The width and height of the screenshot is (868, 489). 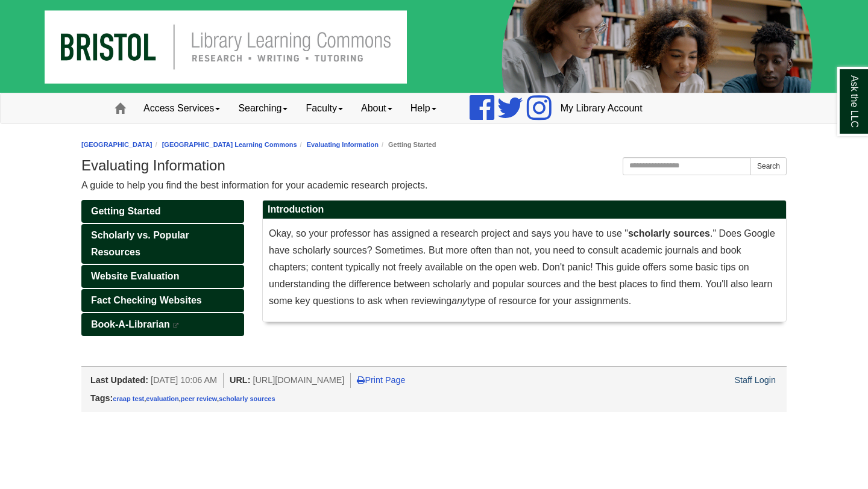 I want to click on span: Website Evaluation, so click(x=135, y=276).